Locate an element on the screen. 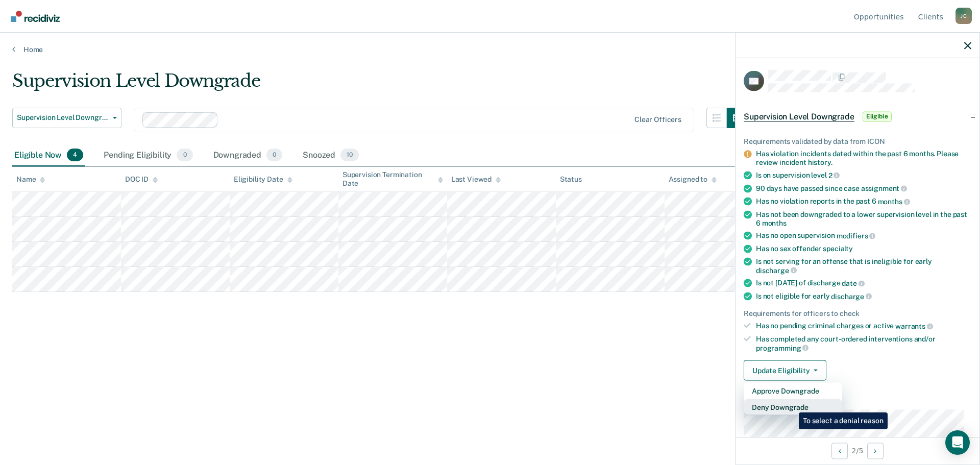 The width and height of the screenshot is (980, 465). div: Supervision Level DowngradeEligible is located at coordinates (858, 116).